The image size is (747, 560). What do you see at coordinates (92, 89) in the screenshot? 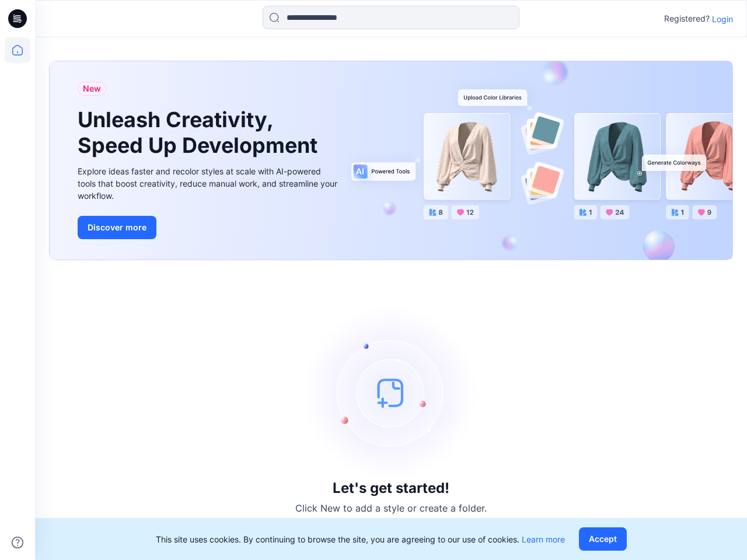
I see `span: New` at bounding box center [92, 89].